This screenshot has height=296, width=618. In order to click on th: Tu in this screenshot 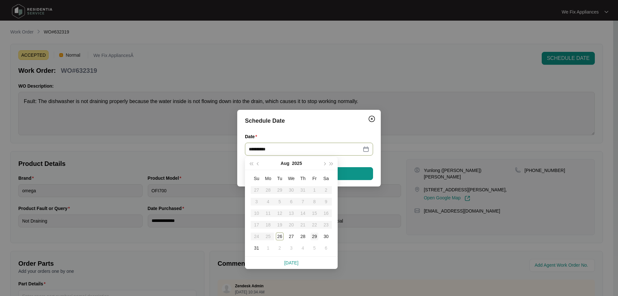, I will do `click(280, 178)`.